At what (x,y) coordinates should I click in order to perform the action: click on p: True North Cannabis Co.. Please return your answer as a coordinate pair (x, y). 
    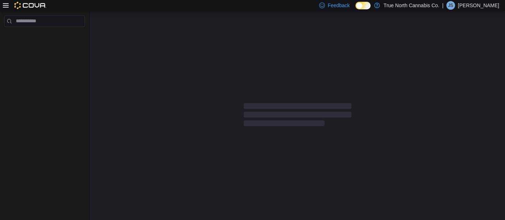
    Looking at the image, I should click on (411, 5).